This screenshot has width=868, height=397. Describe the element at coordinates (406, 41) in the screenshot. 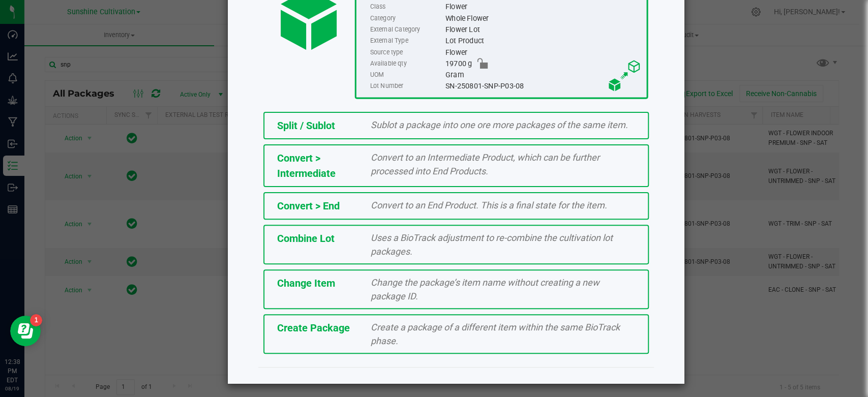

I see `label: External Type` at that location.